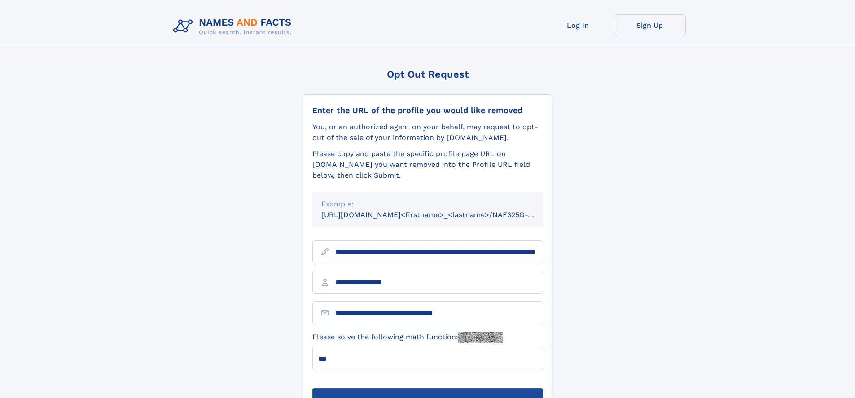 The image size is (855, 398). I want to click on div: Enter the URL of the profile you would like removed, so click(428, 110).